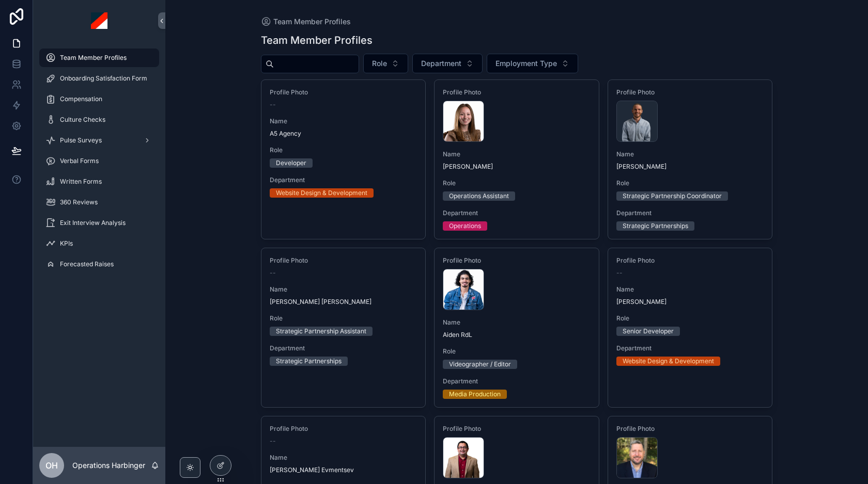  What do you see at coordinates (317, 40) in the screenshot?
I see `h1: Team Member Profiles` at bounding box center [317, 40].